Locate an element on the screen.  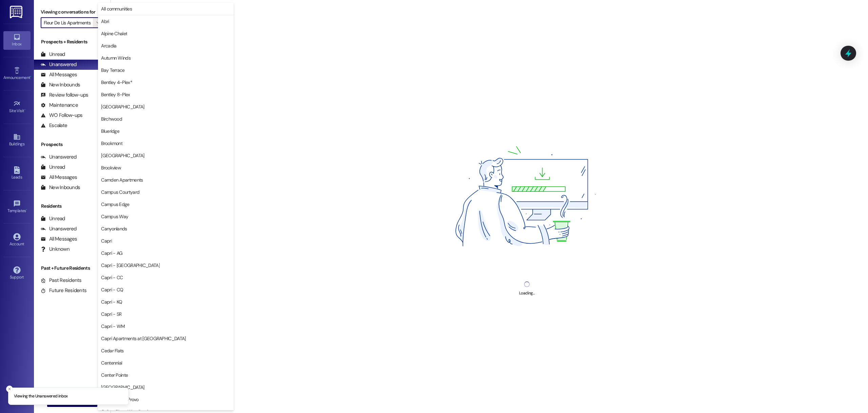
span: Brookmont is located at coordinates (111, 143).